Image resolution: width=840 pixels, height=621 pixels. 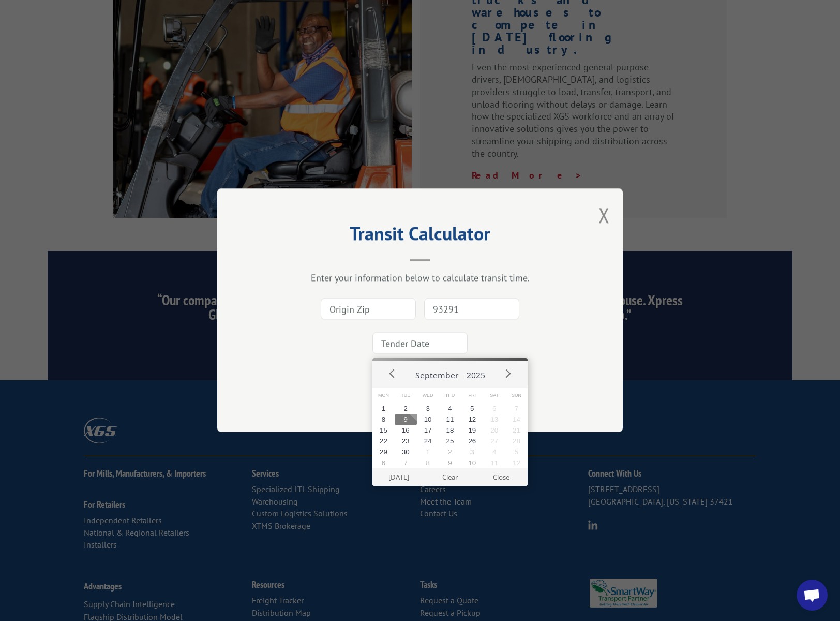 What do you see at coordinates (494, 395) in the screenshot?
I see `span: Sat` at bounding box center [494, 395].